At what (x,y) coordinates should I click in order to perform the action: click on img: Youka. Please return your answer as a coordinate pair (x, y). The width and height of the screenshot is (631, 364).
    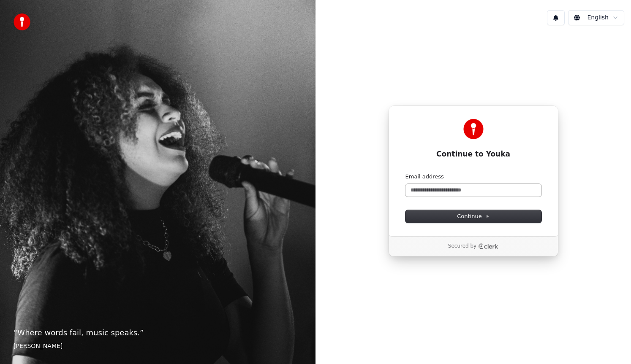
    Looking at the image, I should click on (474, 129).